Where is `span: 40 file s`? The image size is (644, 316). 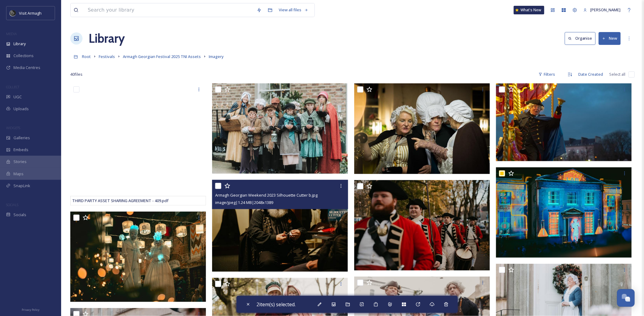
span: 40 file s is located at coordinates (76, 74).